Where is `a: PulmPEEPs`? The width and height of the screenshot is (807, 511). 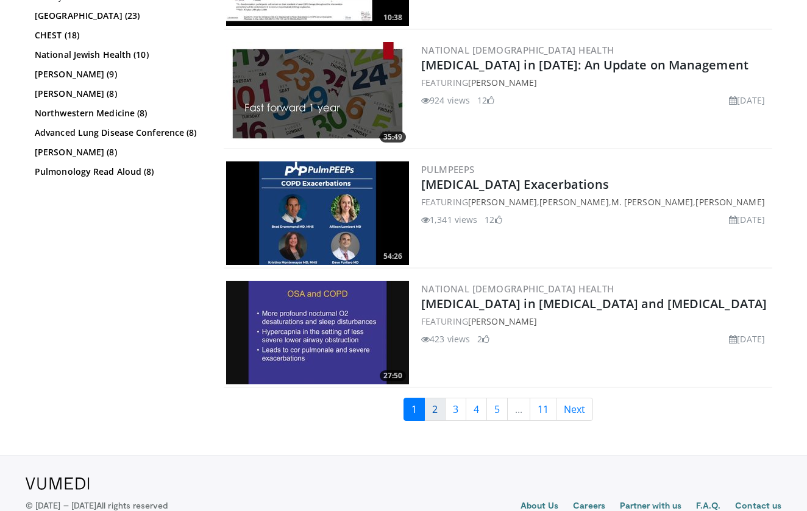
a: PulmPEEPs is located at coordinates (448, 169).